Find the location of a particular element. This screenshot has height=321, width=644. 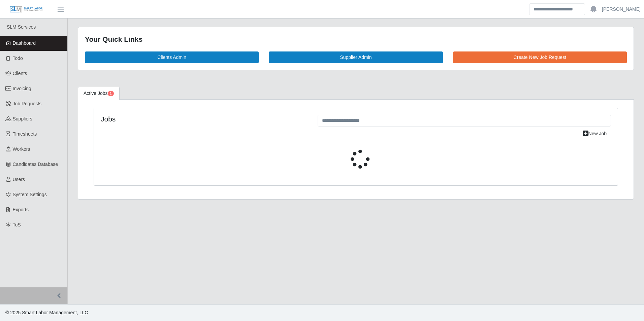

span: ToS is located at coordinates (17, 225).